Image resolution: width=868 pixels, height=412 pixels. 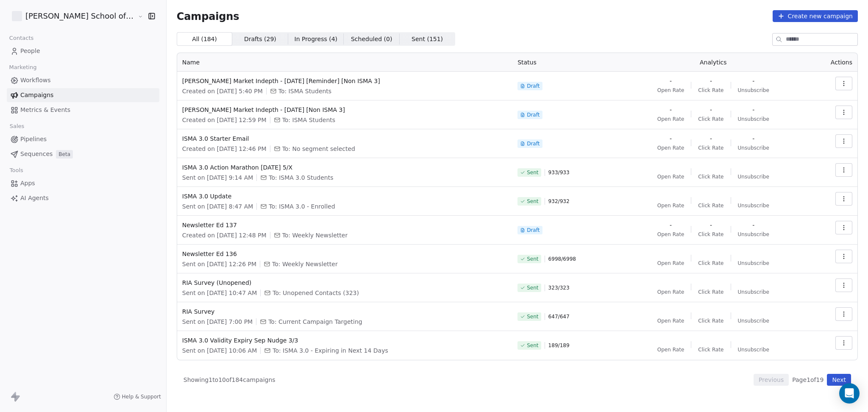 I want to click on span: Beta, so click(x=64, y=154).